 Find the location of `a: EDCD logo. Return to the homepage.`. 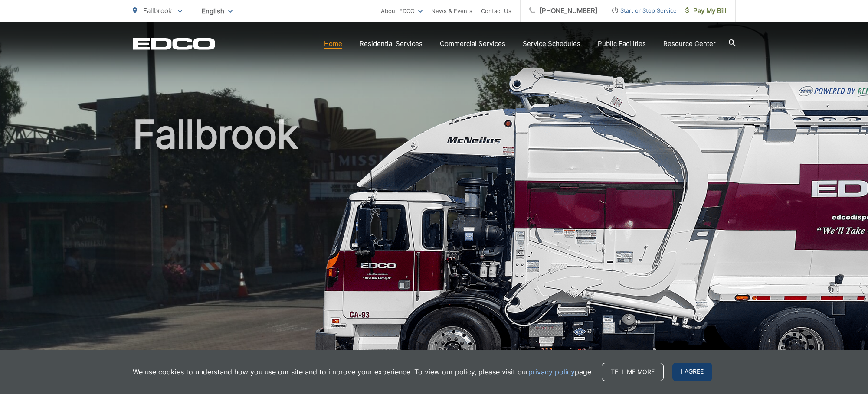

a: EDCD logo. Return to the homepage. is located at coordinates (174, 44).